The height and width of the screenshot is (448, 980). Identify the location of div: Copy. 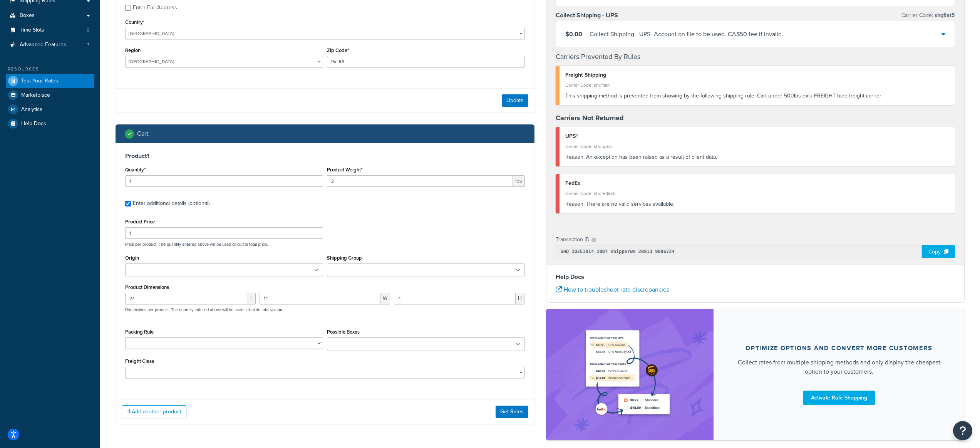
(939, 251).